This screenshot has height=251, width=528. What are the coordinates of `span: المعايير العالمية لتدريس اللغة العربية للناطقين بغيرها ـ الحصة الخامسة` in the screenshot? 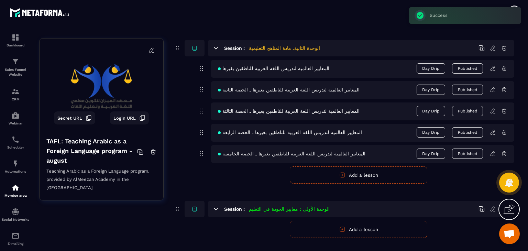 It's located at (291, 154).